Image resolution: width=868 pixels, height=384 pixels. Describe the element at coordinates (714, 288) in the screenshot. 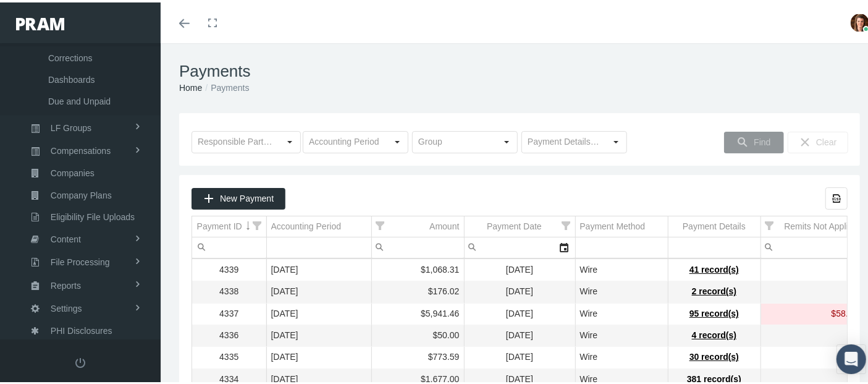

I see `span: 2 record(s)` at that location.